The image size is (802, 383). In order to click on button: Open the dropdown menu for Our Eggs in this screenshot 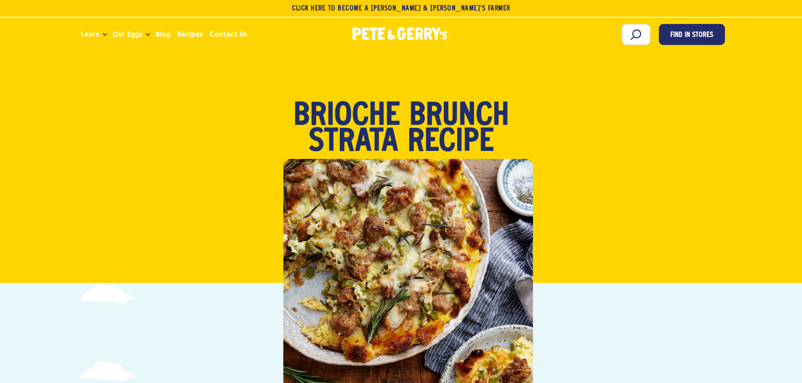, I will do `click(148, 35)`.